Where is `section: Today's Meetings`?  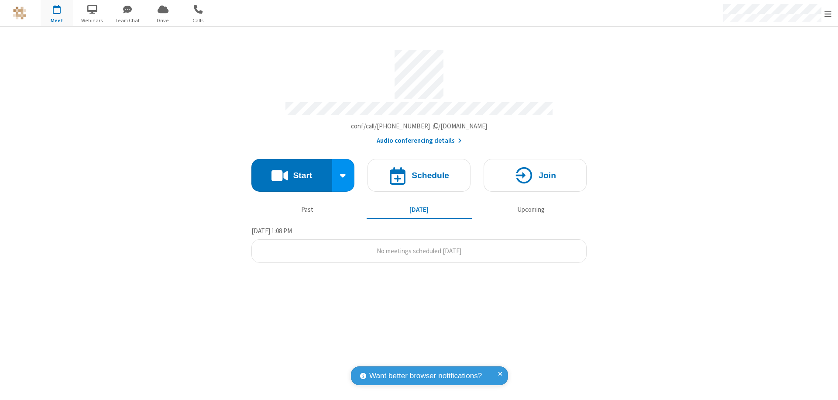 section: Today's Meetings is located at coordinates (419, 244).